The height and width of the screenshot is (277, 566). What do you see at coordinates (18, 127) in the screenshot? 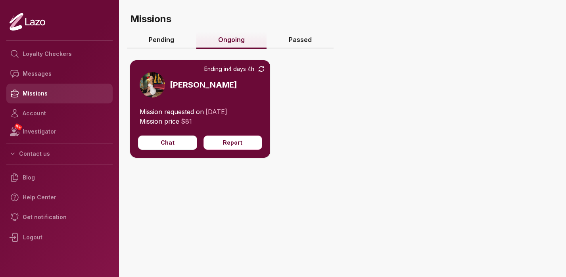
I see `span: NEW` at bounding box center [18, 127].